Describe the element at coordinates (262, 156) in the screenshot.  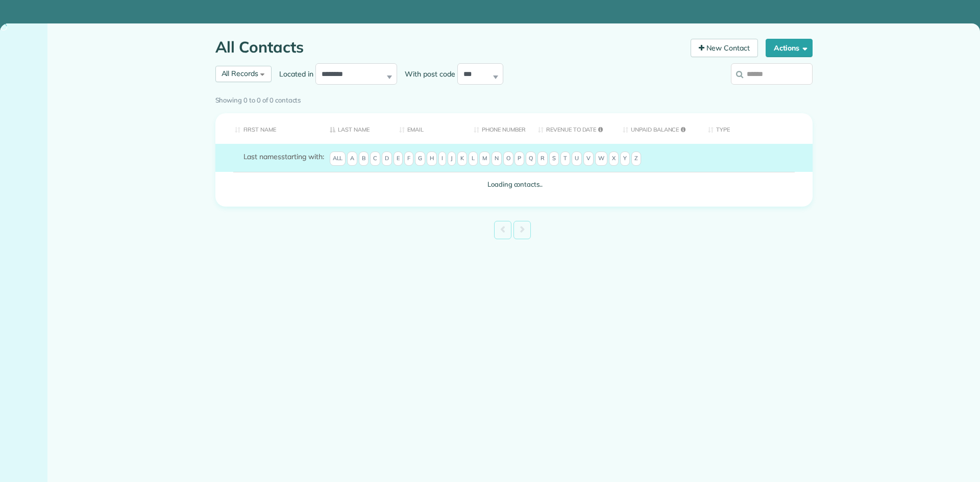
I see `span: Last names` at that location.